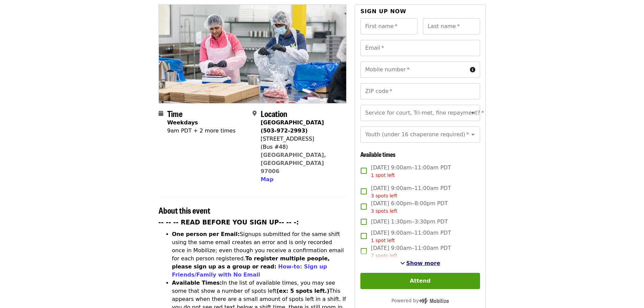  Describe the element at coordinates (383, 11) in the screenshot. I see `span: Sign up now` at that location.